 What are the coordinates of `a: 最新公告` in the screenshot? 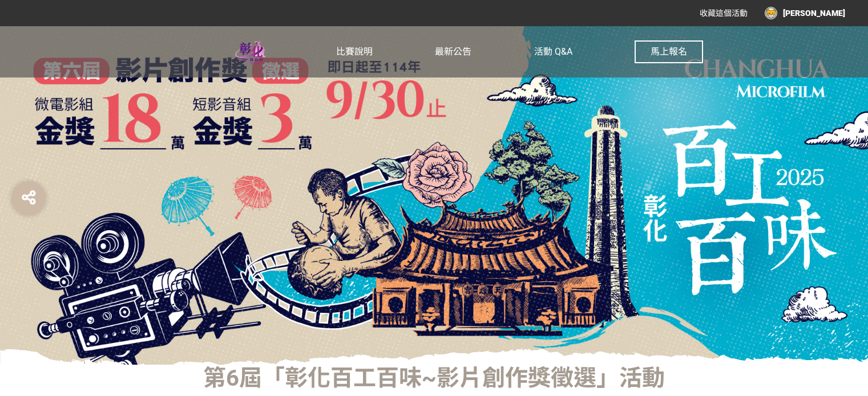 It's located at (453, 52).